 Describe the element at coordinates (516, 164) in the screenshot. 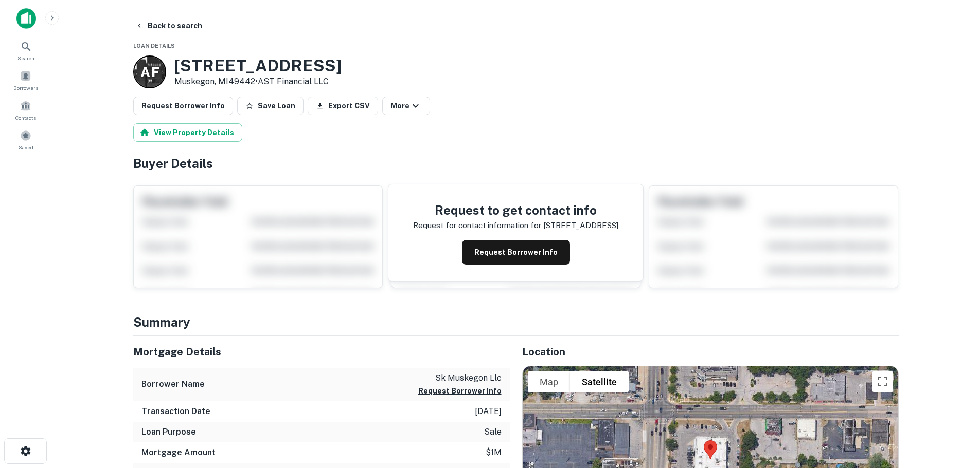

I see `h4: Buyer Details` at that location.